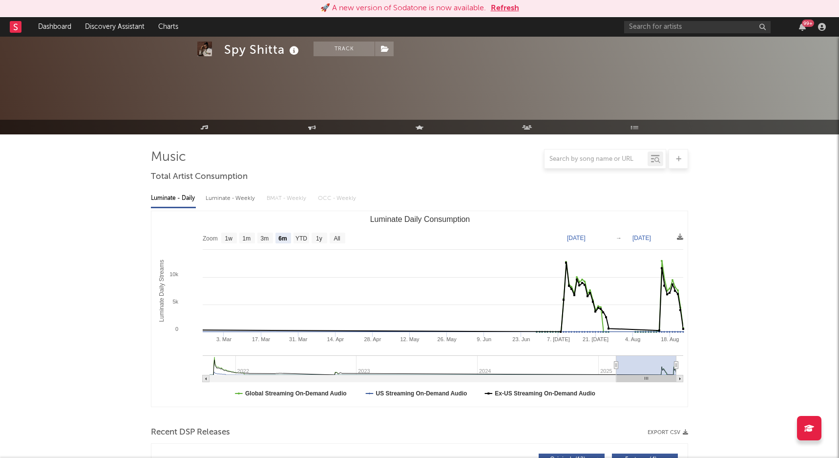 The height and width of the screenshot is (458, 839). I want to click on a: Discovery Assistant, so click(115, 27).